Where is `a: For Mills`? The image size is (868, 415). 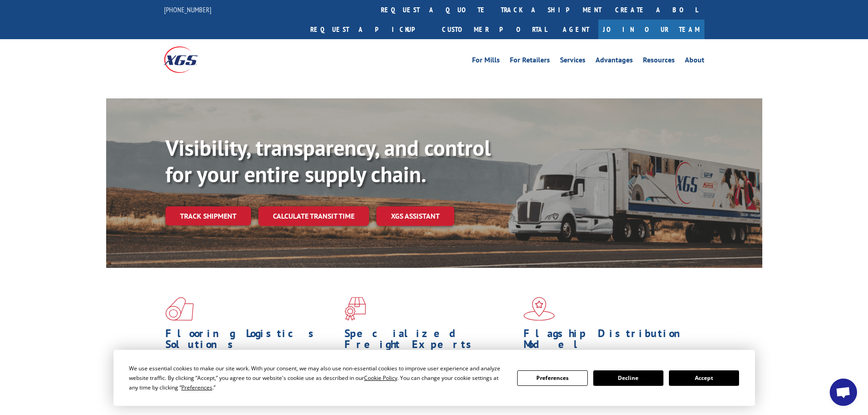
a: For Mills is located at coordinates (486, 62).